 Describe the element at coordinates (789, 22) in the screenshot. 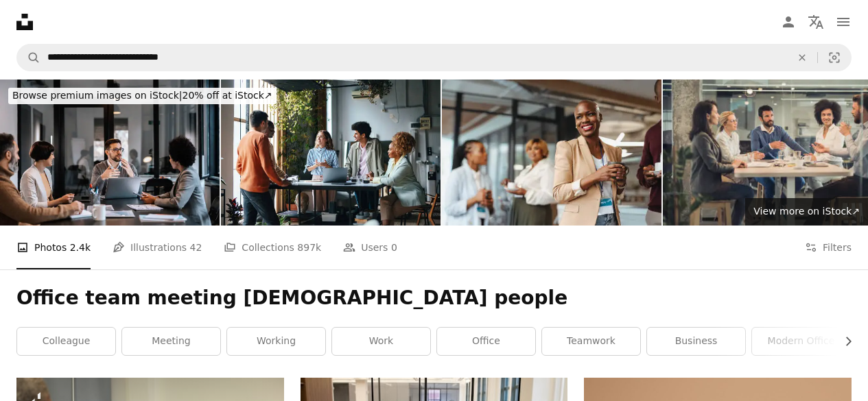

I see `a: Log in / Sign up` at that location.